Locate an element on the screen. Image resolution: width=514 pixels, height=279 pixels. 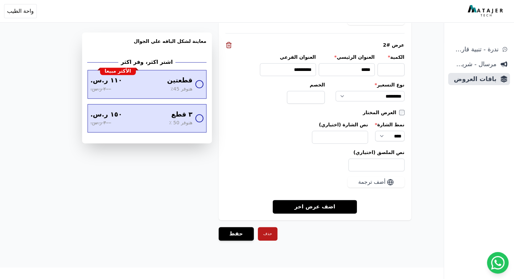
span: ٣٠٠ ر.س. is located at coordinates (101, 123).